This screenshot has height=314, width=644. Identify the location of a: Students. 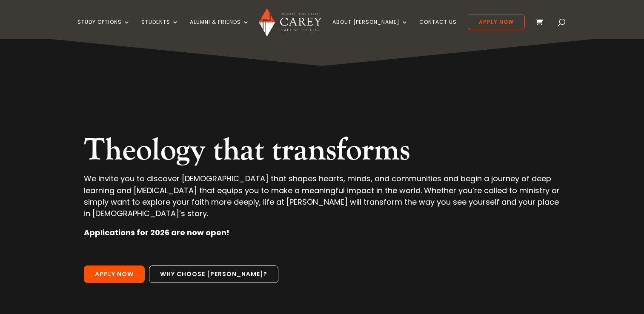
(160, 29).